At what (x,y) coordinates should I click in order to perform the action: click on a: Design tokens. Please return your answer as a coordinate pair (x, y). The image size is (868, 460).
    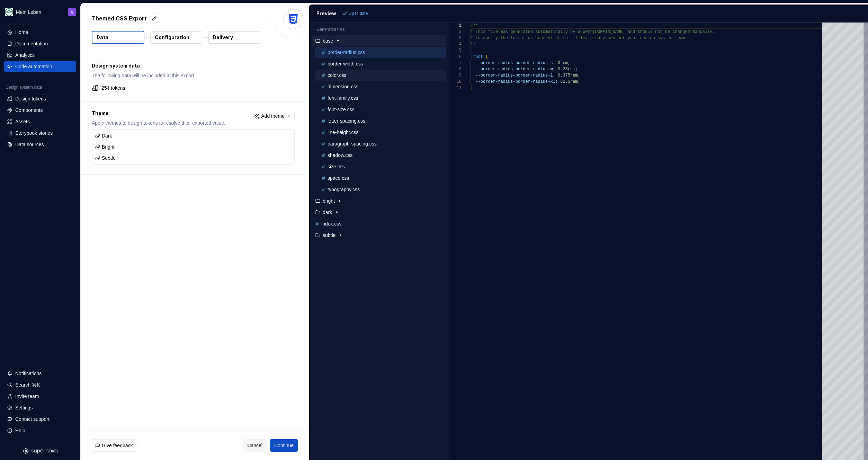
    Looking at the image, I should click on (40, 99).